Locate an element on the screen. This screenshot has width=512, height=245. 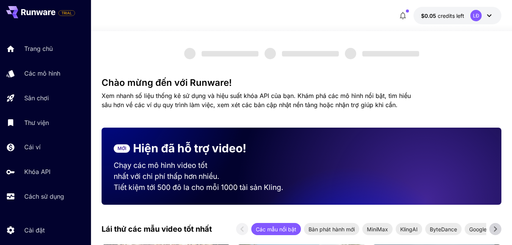
font: Chào mừng đến với Runware! is located at coordinates (167, 82).